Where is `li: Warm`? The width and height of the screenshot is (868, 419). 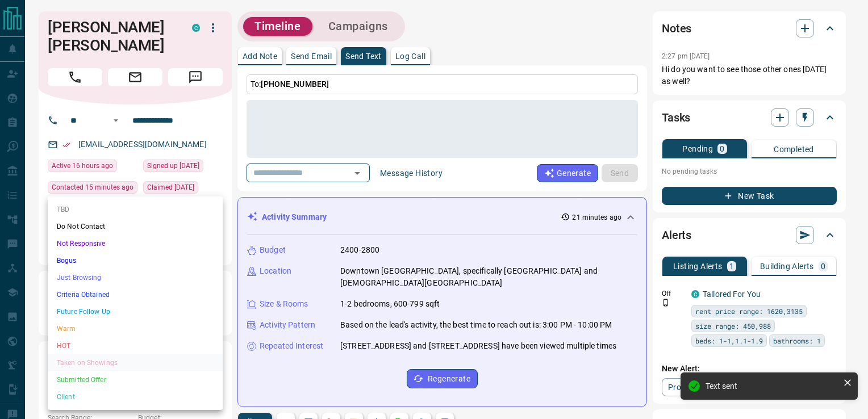
li: Warm is located at coordinates (135, 329).